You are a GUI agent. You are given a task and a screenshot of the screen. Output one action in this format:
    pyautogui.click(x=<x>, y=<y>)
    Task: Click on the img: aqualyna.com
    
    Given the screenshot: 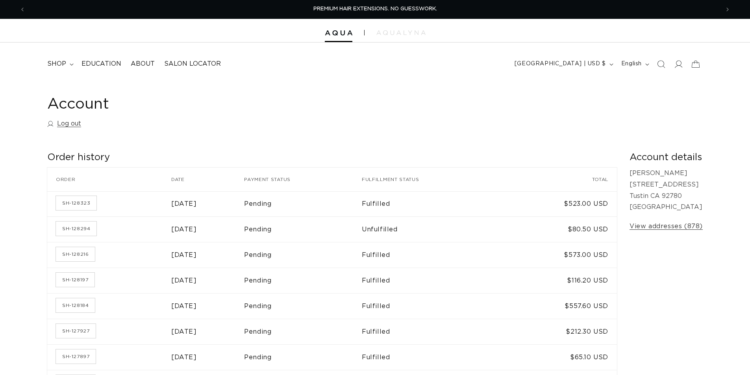 What is the action you would take?
    pyautogui.click(x=401, y=33)
    